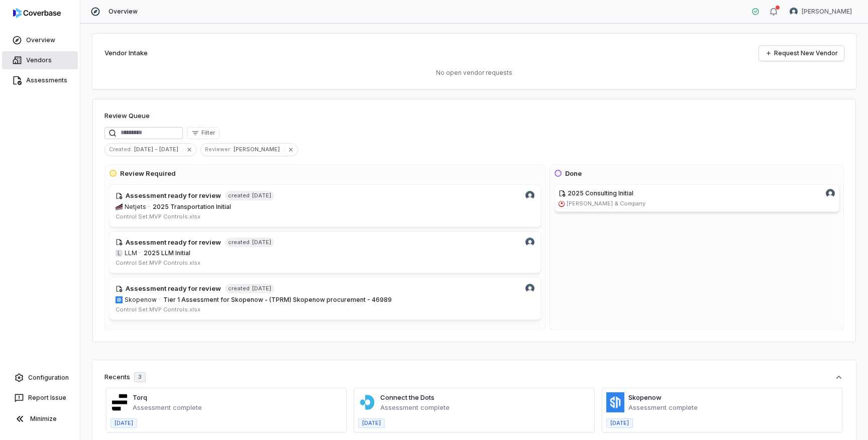  I want to click on h3: Review Required, so click(148, 174).